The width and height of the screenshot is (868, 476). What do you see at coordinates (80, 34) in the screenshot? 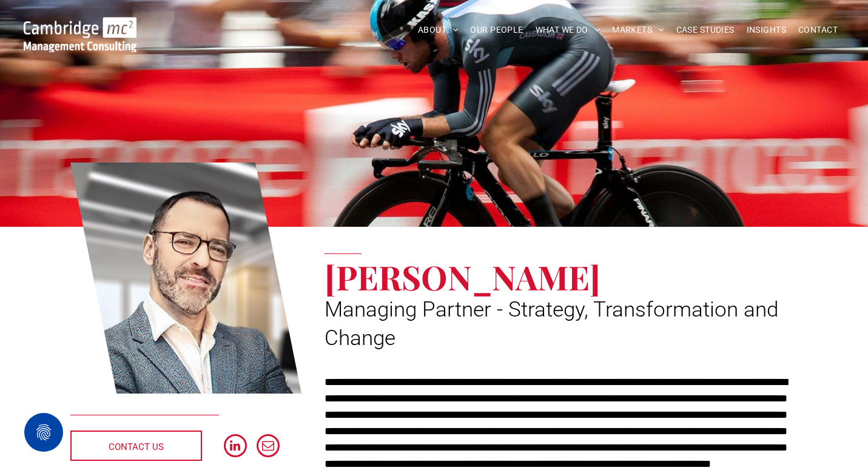
I see `img: Go to Homepage` at bounding box center [80, 34].